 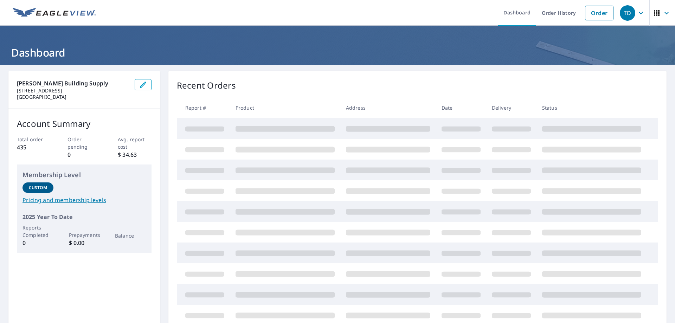 I want to click on p: Order pending, so click(x=84, y=143).